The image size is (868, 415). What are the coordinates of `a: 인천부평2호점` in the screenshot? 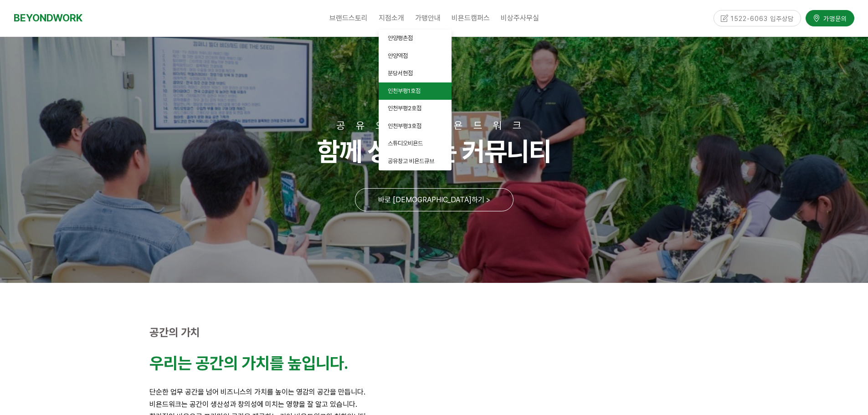 It's located at (415, 108).